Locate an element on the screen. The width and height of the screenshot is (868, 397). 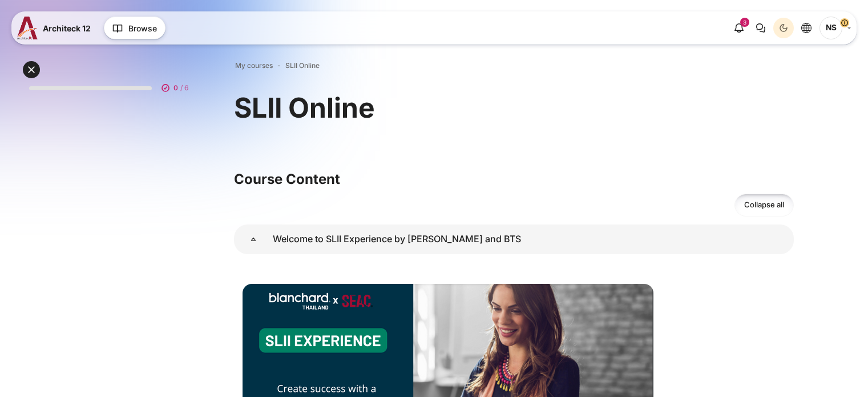
h1: SLII Online is located at coordinates (304, 108).